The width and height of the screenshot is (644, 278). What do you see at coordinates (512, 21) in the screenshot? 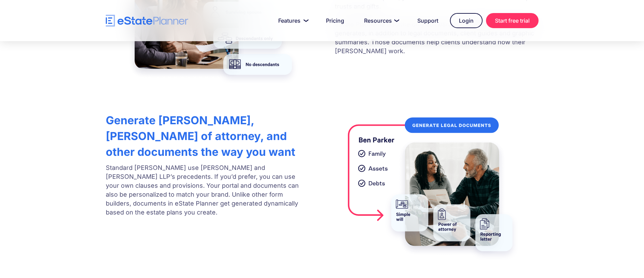
I see `a: Start free trial` at bounding box center [512, 21].